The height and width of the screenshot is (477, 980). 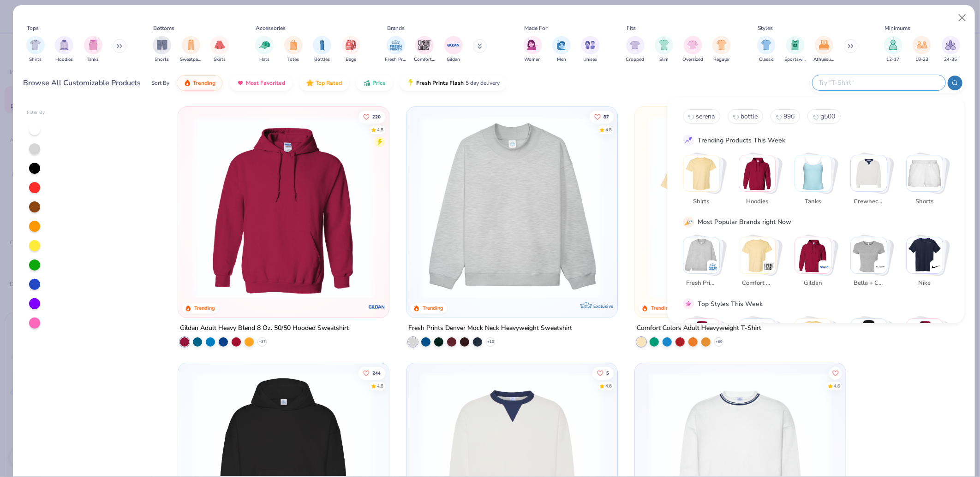 What do you see at coordinates (379, 83) in the screenshot?
I see `span: Price` at bounding box center [379, 83].